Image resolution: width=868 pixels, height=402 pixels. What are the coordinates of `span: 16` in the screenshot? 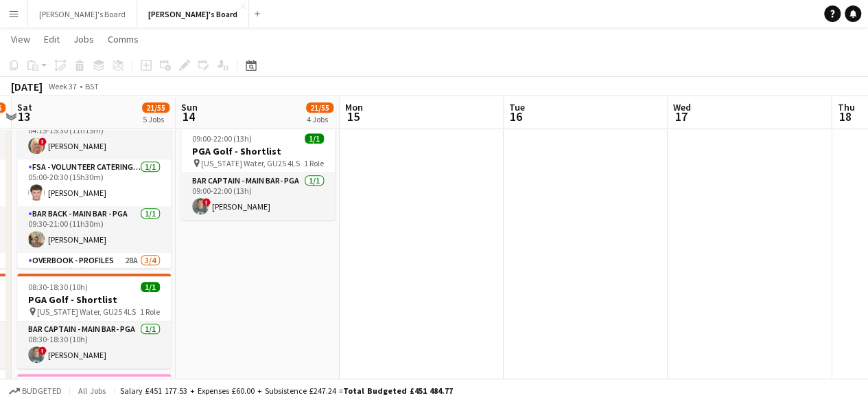 It's located at (516, 116).